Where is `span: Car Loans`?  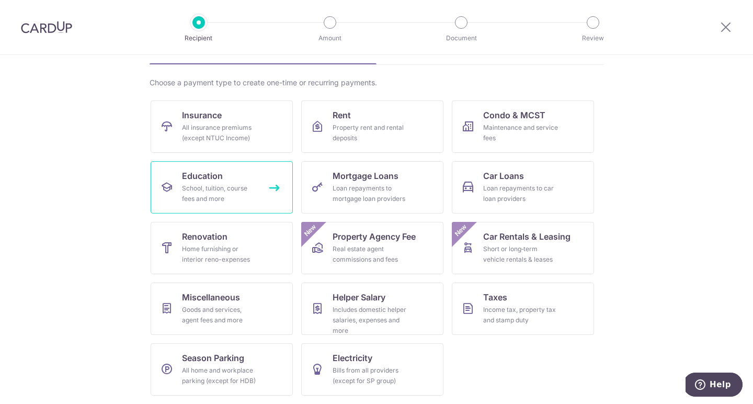 span: Car Loans is located at coordinates (504, 176).